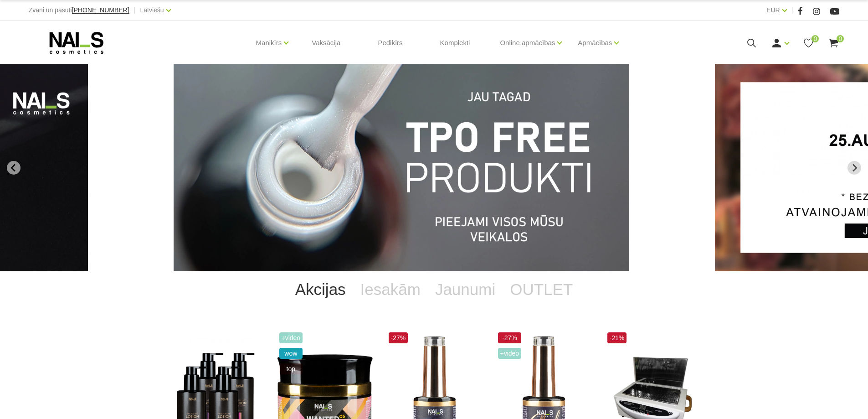 The width and height of the screenshot is (868, 419). Describe the element at coordinates (617, 338) in the screenshot. I see `span: -21%` at that location.